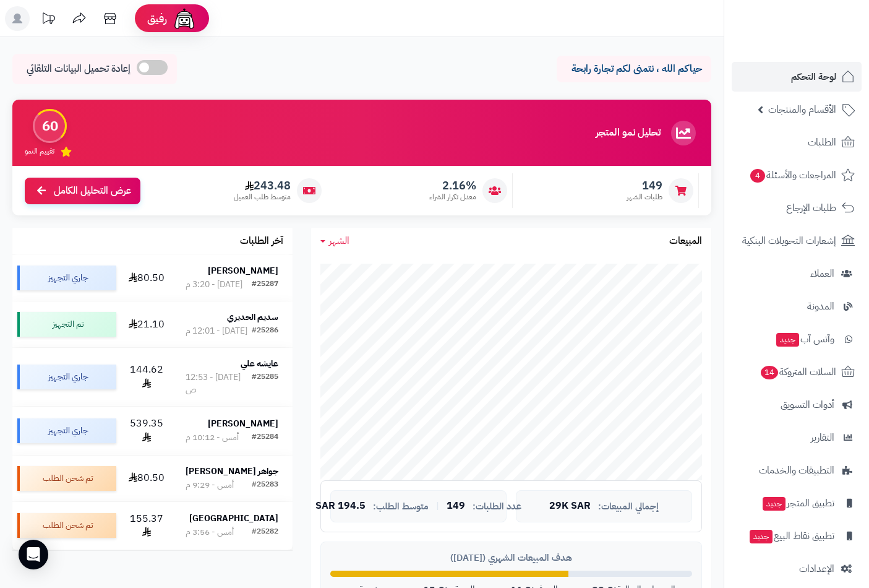  Describe the element at coordinates (805, 340) in the screenshot. I see `span: وآتس آب` at that location.